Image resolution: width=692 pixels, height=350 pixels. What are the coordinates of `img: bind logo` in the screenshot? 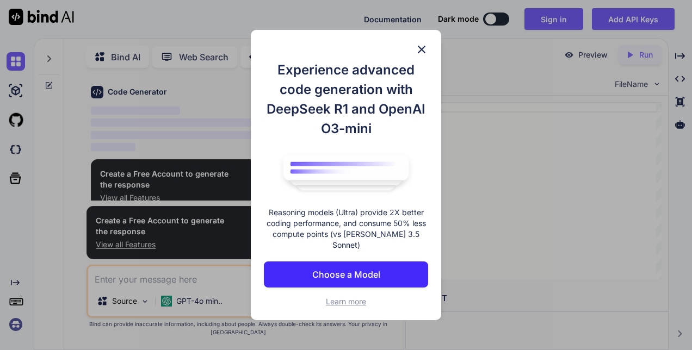 It's located at (346, 173).